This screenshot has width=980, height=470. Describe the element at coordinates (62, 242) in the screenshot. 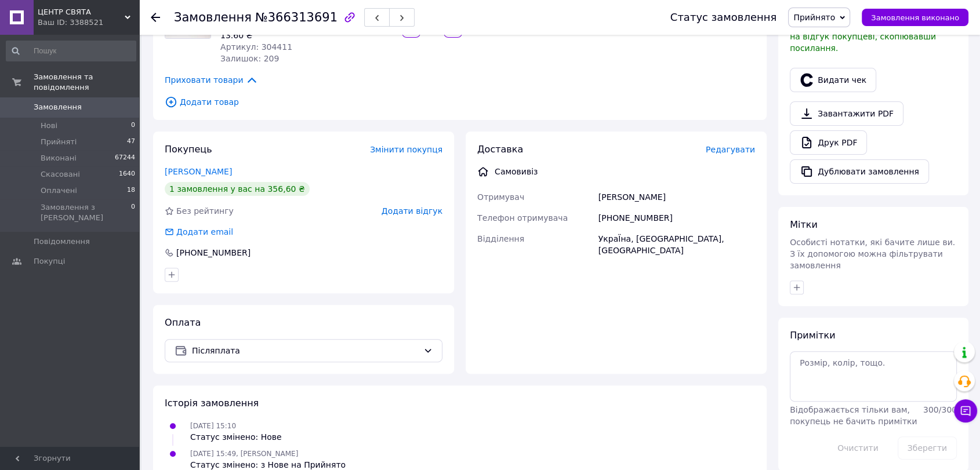

I see `span: Повідомлення` at that location.